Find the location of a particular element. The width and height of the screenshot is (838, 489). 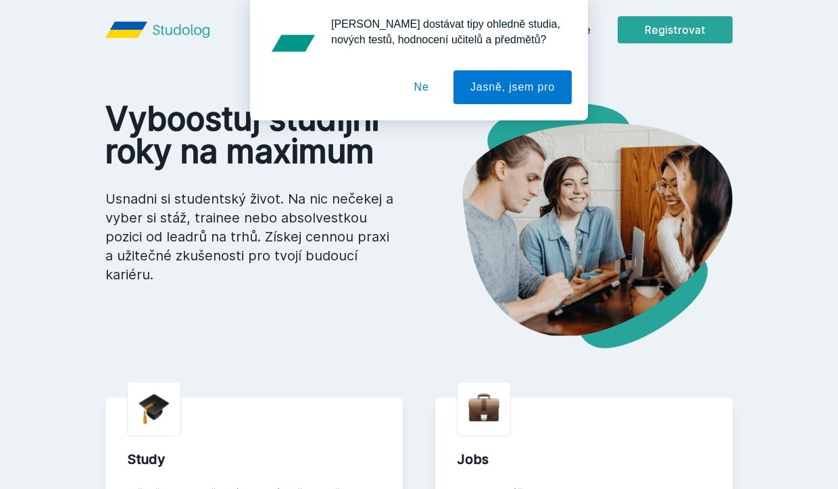

img: notification icon is located at coordinates (293, 43).